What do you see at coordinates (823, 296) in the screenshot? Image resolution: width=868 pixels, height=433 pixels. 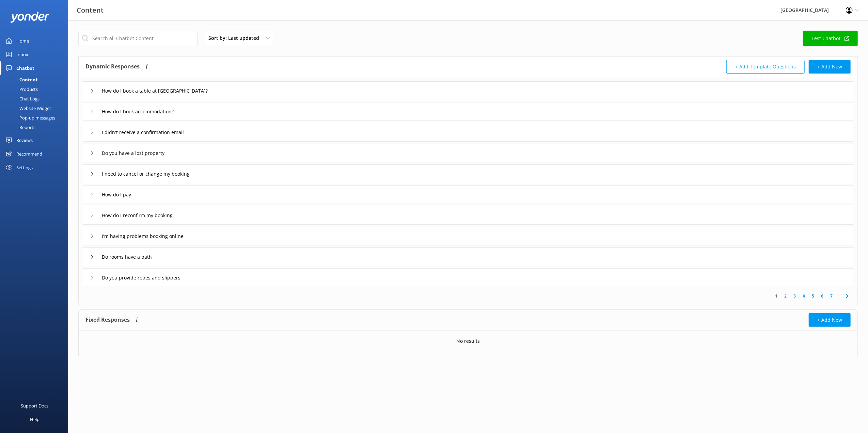 I see `a: 6` at bounding box center [823, 296].